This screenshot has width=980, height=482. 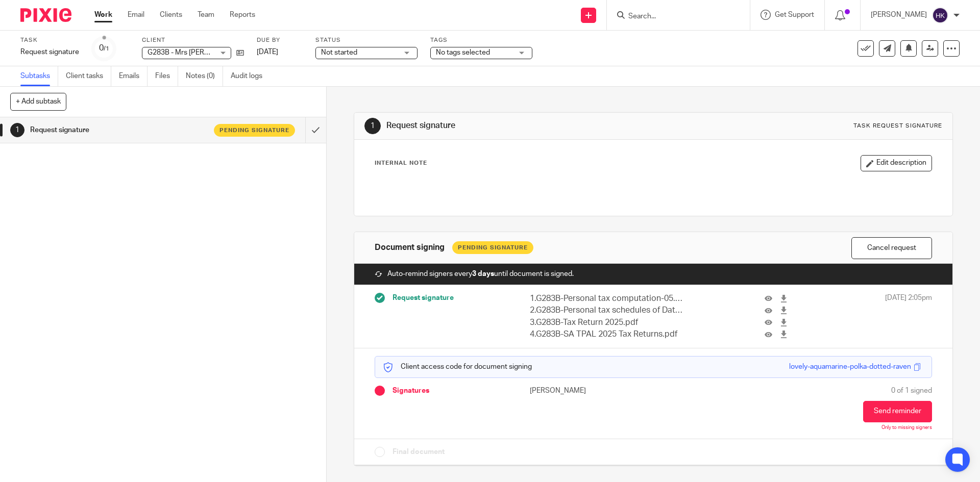 What do you see at coordinates (167, 76) in the screenshot?
I see `a: Files` at bounding box center [167, 76].